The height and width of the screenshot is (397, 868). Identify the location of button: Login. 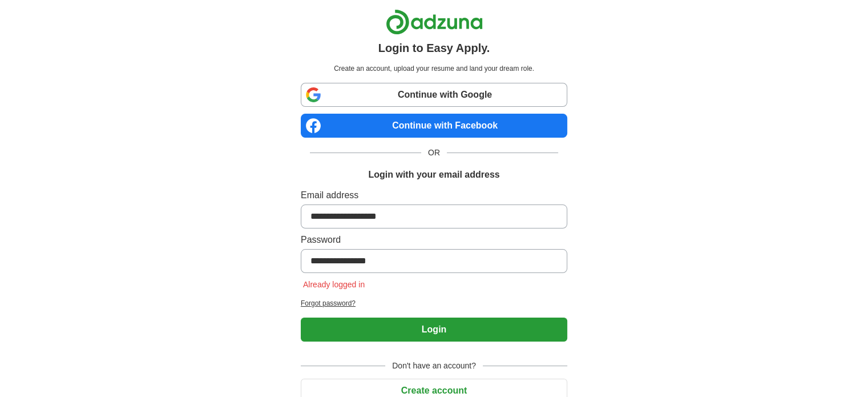
(434, 330).